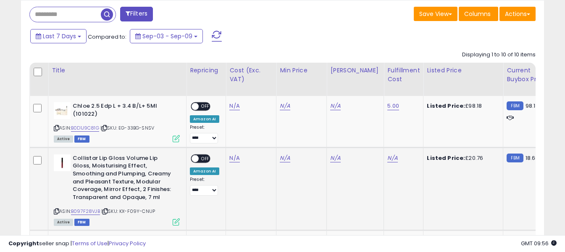 Image resolution: width=565 pixels, height=252 pixels. What do you see at coordinates (518, 14) in the screenshot?
I see `button: Actions` at bounding box center [518, 14].